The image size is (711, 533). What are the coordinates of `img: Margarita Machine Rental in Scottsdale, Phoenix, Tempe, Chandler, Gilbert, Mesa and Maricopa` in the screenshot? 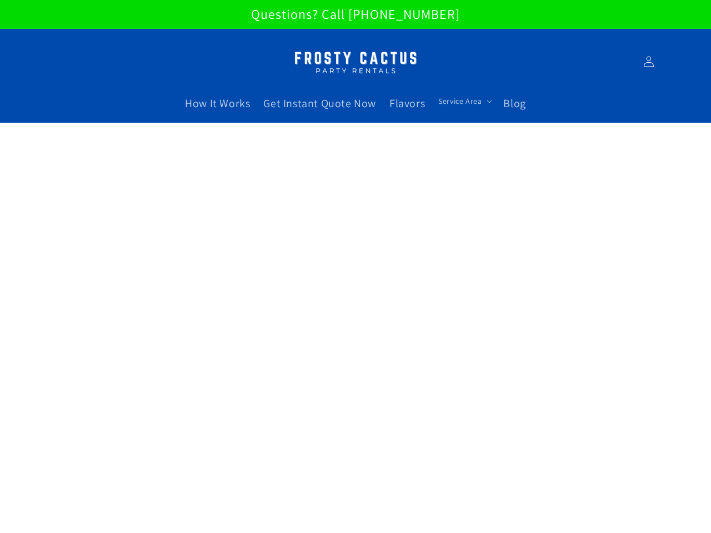 It's located at (355, 62).